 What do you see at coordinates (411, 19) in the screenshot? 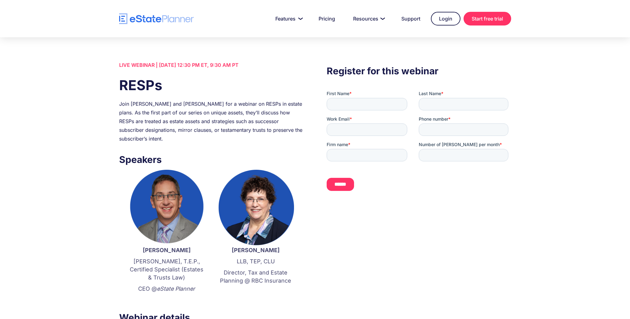
I see `a: Support` at bounding box center [411, 19].